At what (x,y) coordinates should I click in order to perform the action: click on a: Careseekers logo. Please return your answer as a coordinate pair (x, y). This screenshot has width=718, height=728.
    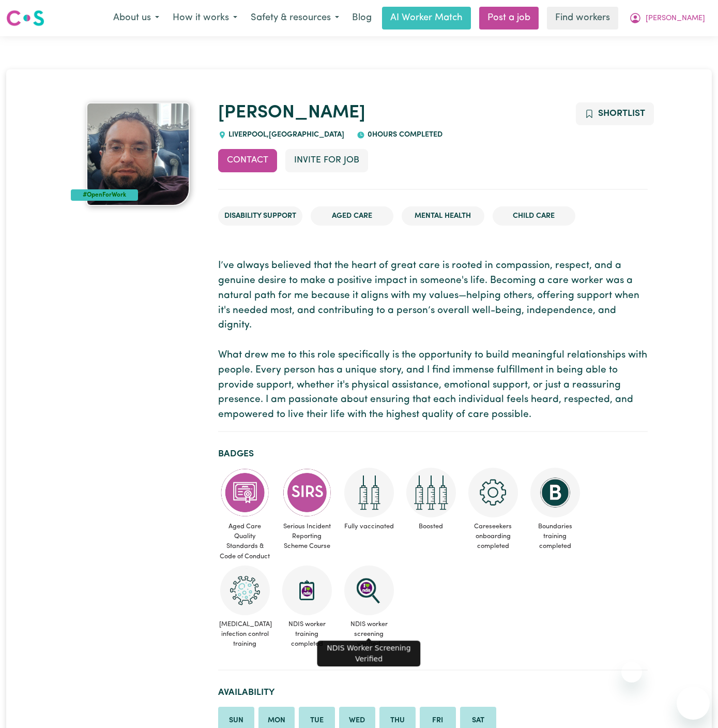
    Looking at the image, I should click on (26, 18).